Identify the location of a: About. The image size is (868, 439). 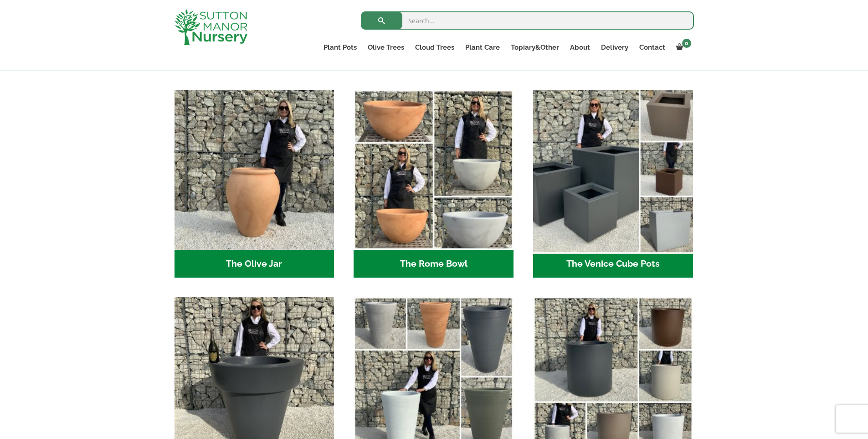
(580, 48).